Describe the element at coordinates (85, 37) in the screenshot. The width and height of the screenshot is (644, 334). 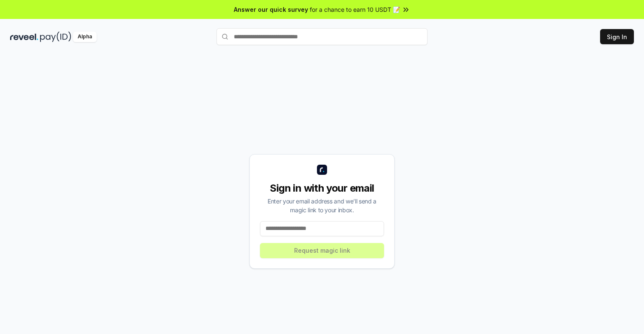
I see `div: Alpha` at that location.